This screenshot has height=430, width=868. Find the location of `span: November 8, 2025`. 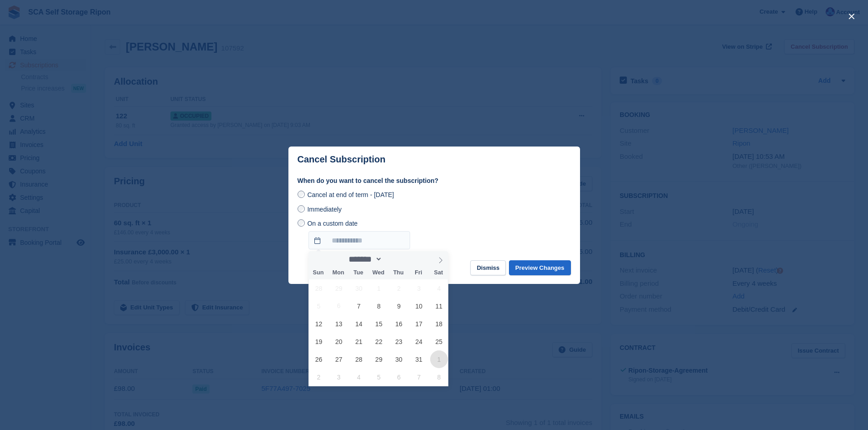

span: November 8, 2025 is located at coordinates (439, 377).